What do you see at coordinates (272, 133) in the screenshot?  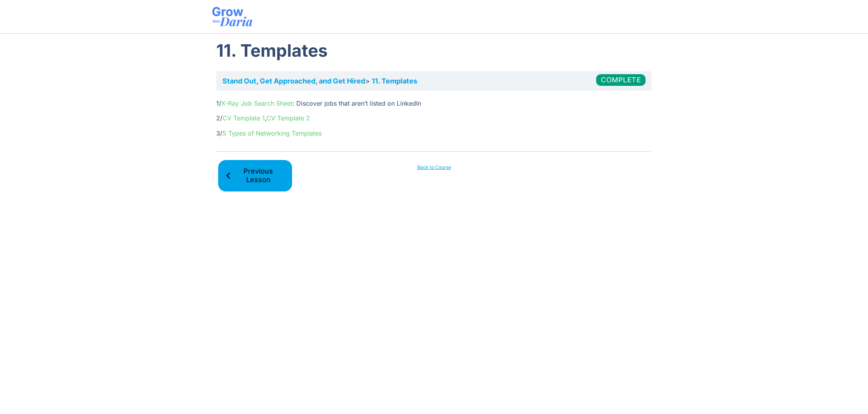 I see `a: 5 Types of Networking Templates` at bounding box center [272, 133].